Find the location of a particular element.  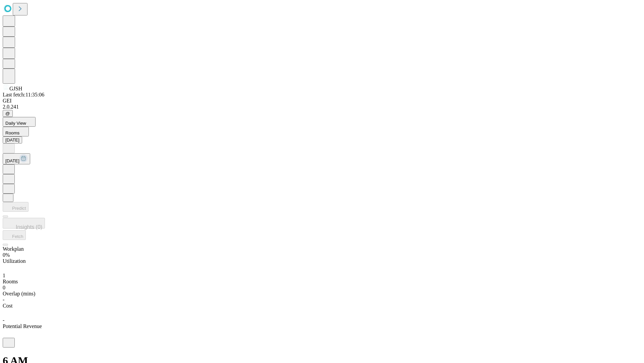

button: Daily View is located at coordinates (19, 122).